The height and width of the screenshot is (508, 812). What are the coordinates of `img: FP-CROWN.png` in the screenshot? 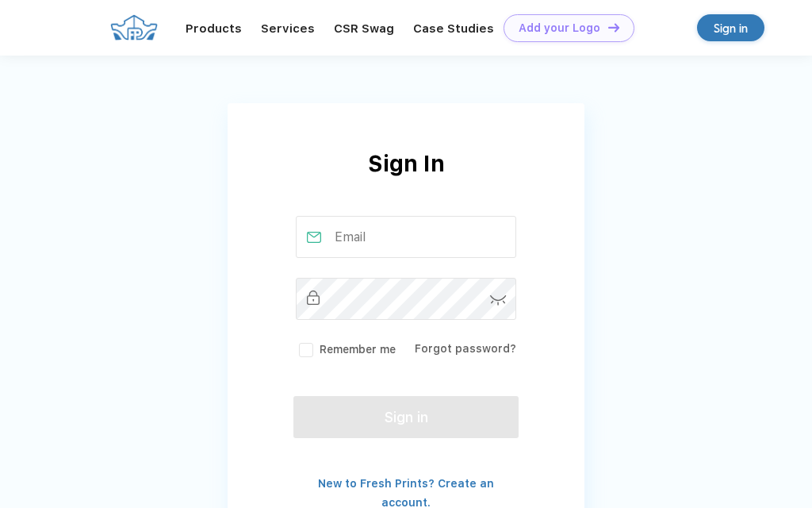 It's located at (134, 27).